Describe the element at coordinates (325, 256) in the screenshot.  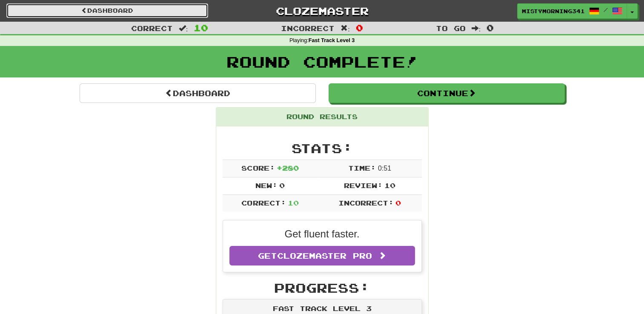
I see `span: Clozemaster Pro` at that location.